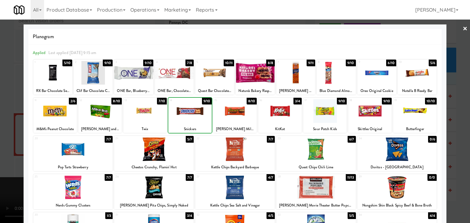  What do you see at coordinates (370, 115) in the screenshot?
I see `div: 189/10Skittles Original` at bounding box center [370, 115].